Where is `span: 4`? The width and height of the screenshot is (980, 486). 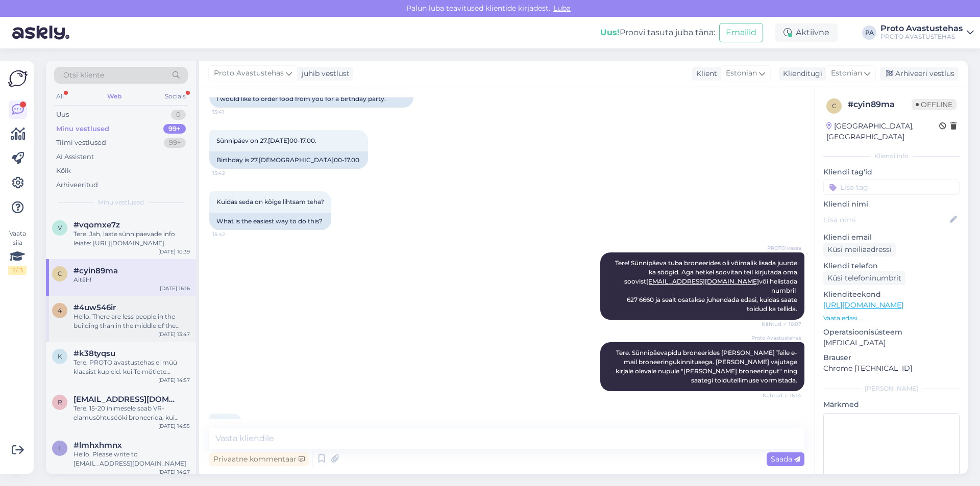
span: 4 is located at coordinates (60, 311).